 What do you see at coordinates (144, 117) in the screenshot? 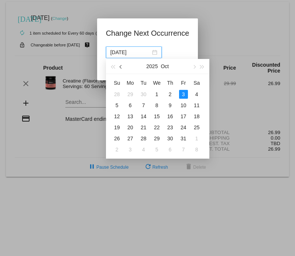
I see `div: 14` at bounding box center [144, 117].